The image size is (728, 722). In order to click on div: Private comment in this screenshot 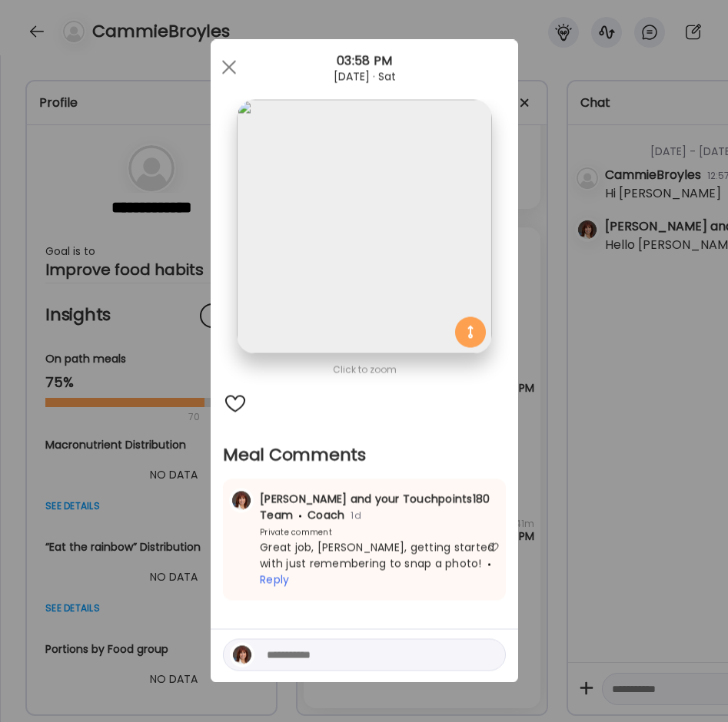, I will do `click(280, 533)`.